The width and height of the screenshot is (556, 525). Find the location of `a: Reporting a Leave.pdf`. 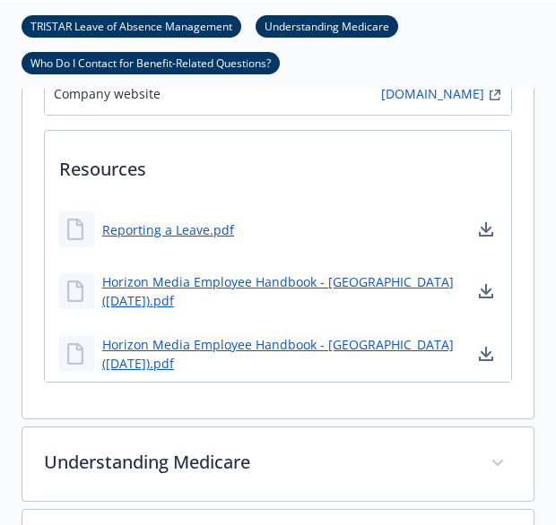

a: Reporting a Leave.pdf is located at coordinates (168, 229).